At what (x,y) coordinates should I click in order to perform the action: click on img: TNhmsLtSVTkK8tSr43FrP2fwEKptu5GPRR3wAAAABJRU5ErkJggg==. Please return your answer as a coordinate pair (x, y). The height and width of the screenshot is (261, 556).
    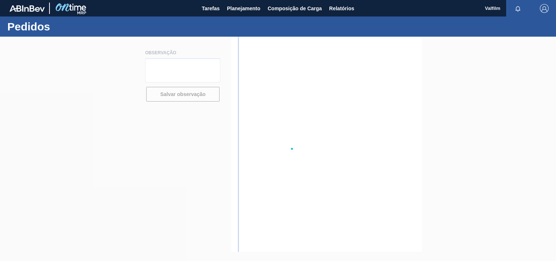
    Looking at the image, I should click on (27, 8).